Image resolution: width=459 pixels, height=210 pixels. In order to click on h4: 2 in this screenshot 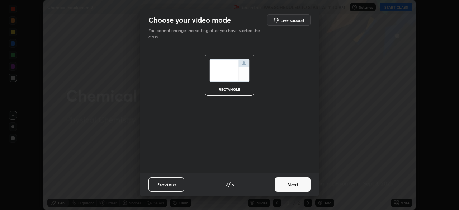, I will do `click(226, 184)`.